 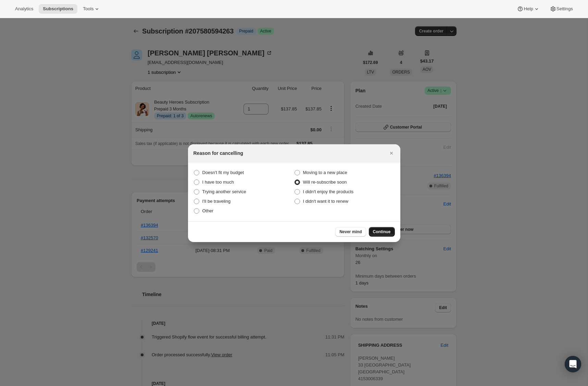 I want to click on span: Analytics, so click(x=24, y=9).